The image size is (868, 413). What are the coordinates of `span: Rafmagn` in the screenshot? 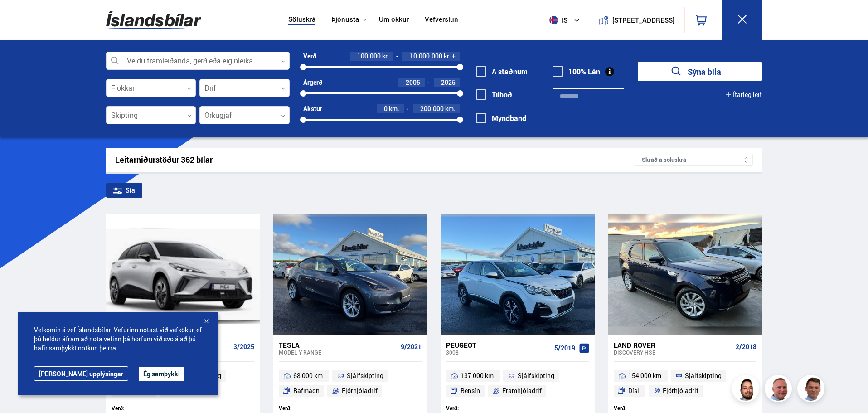 It's located at (306, 391).